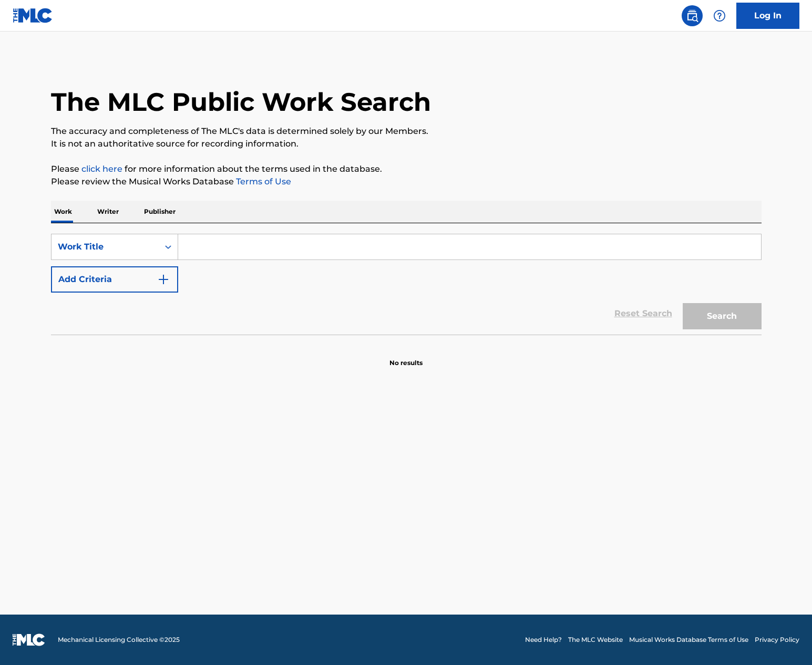 The image size is (812, 665). I want to click on a: Musical Works Database Terms of Use, so click(688, 639).